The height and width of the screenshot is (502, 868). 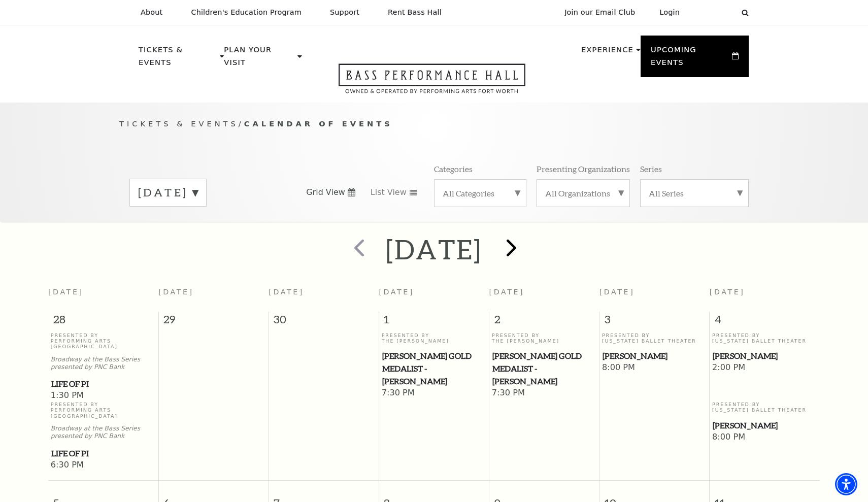 What do you see at coordinates (103, 322) in the screenshot?
I see `span: 28` at bounding box center [103, 322].